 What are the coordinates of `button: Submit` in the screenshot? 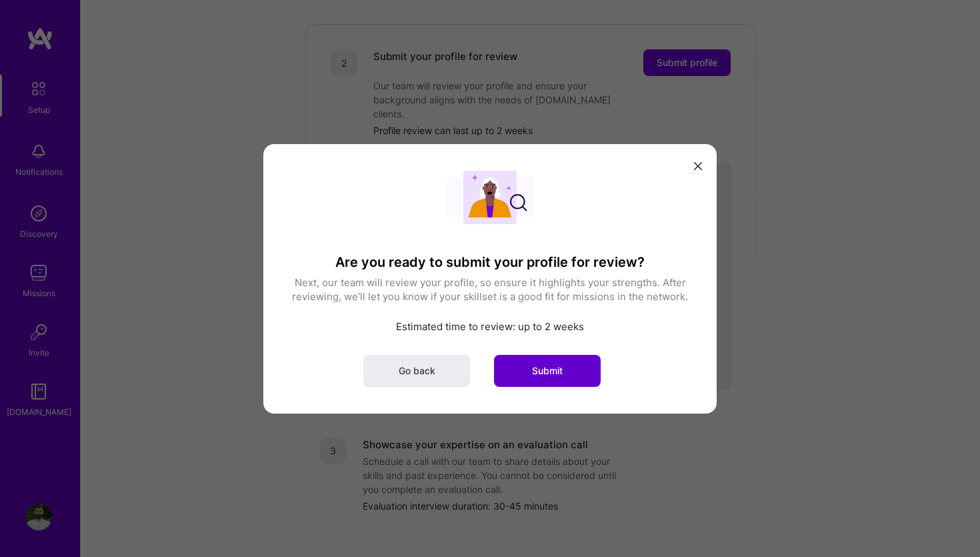 It's located at (547, 371).